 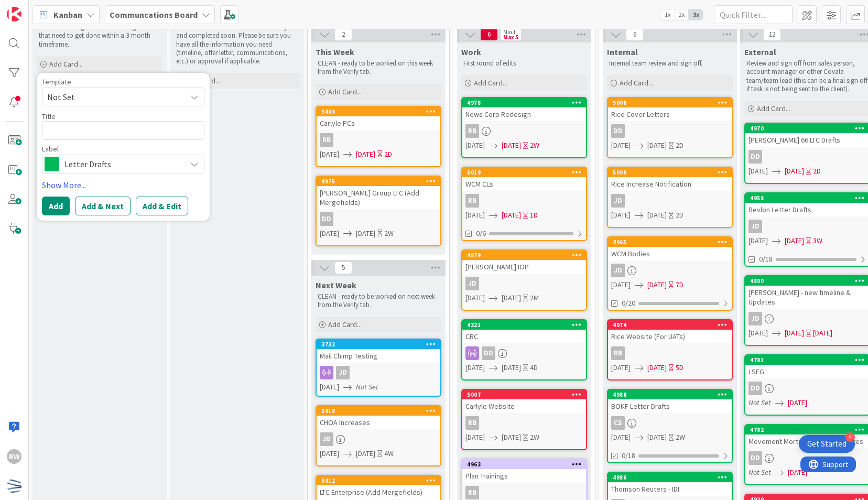 I want to click on div: 5008Rice Cover Letters, so click(x=670, y=109).